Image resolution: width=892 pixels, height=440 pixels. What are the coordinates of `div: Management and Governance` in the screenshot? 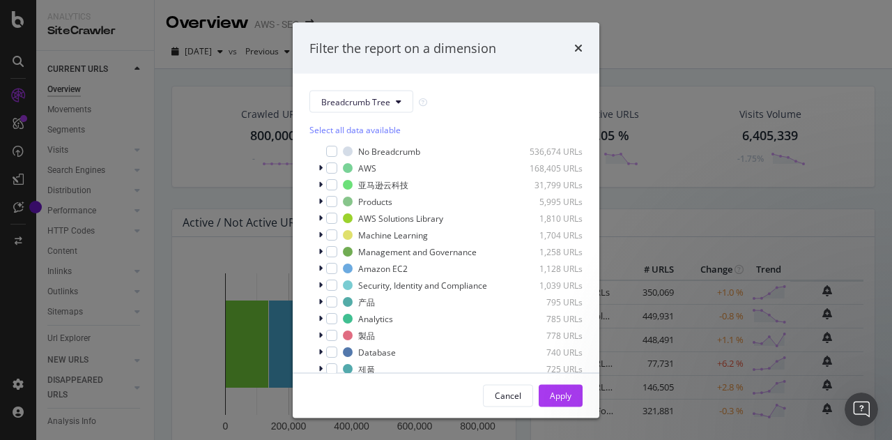 It's located at (417, 251).